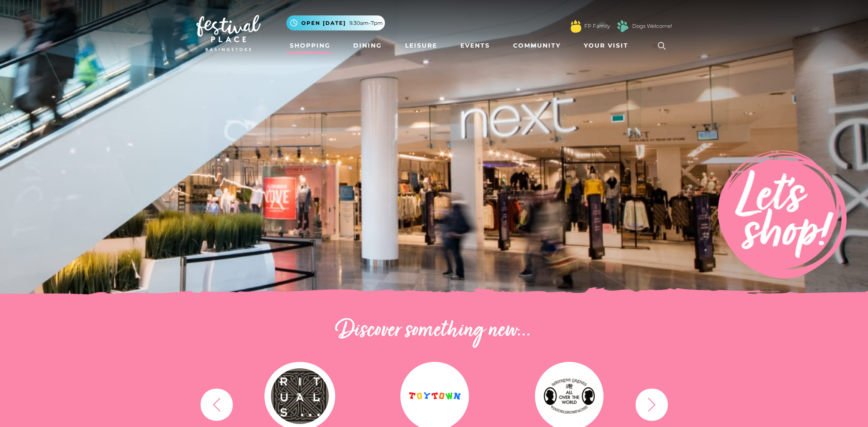 Image resolution: width=868 pixels, height=427 pixels. What do you see at coordinates (608, 45) in the screenshot?
I see `a: Your Visit` at bounding box center [608, 45].